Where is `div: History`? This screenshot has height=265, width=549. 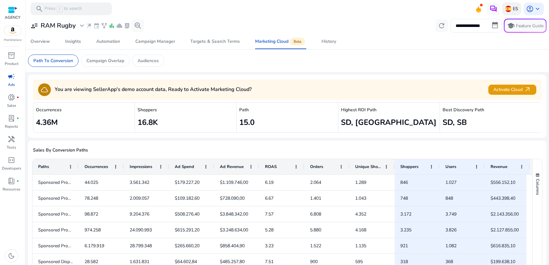 div: History is located at coordinates (329, 42).